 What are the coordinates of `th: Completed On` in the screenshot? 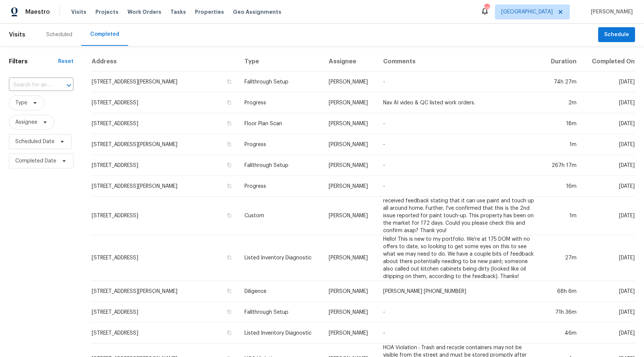 It's located at (608, 61).